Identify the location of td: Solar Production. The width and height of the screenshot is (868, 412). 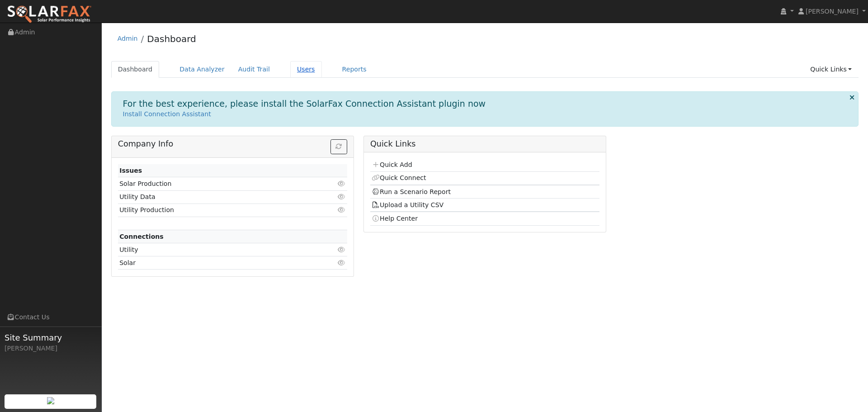
(214, 183).